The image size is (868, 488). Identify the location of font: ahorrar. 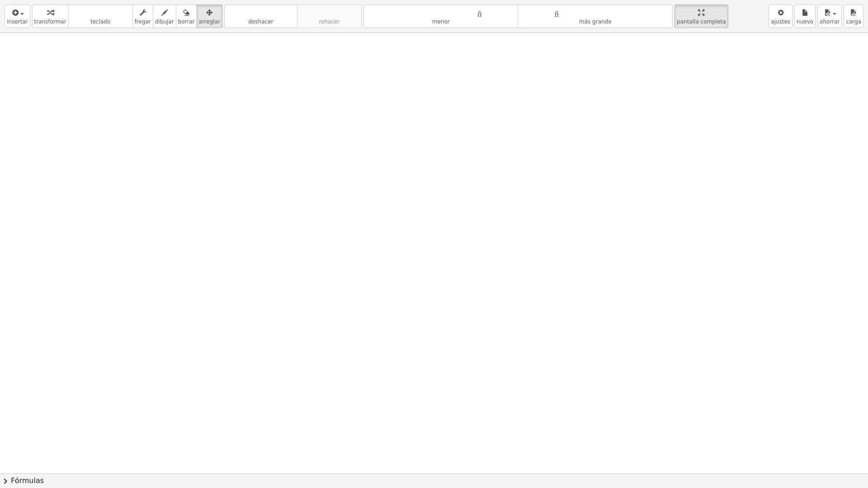
(830, 22).